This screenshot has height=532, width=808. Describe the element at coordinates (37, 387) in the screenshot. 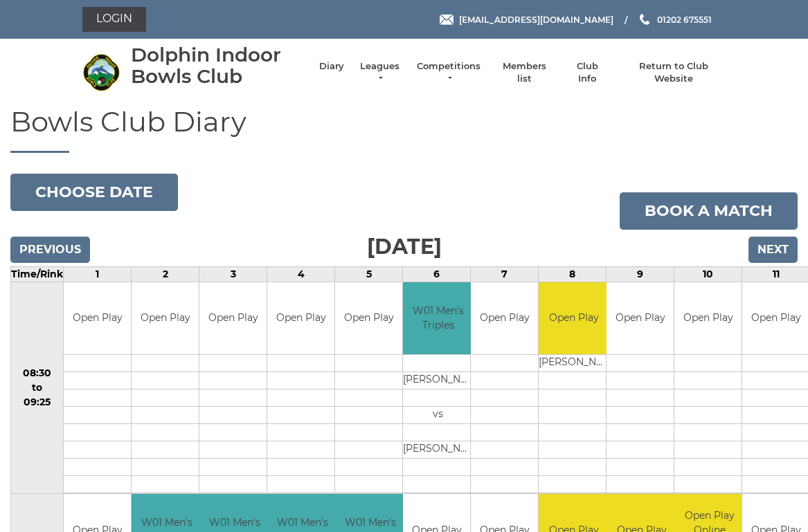

I see `td: 08:30 to 09:25` at that location.